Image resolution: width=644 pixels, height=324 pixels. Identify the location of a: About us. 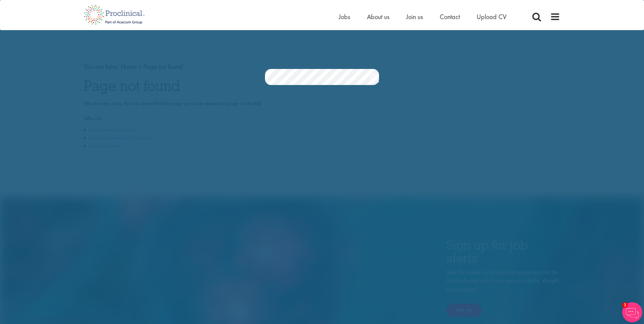
(378, 16).